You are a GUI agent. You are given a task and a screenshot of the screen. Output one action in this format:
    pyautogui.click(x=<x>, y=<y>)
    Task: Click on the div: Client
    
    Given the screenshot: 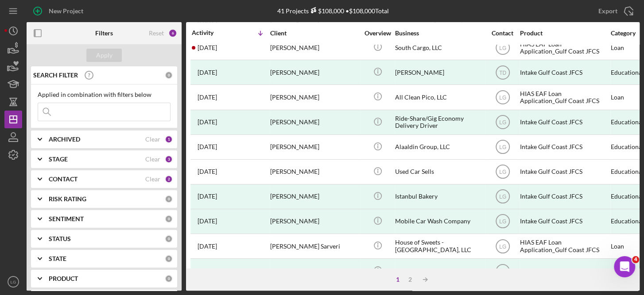 What is the action you would take?
    pyautogui.click(x=314, y=33)
    